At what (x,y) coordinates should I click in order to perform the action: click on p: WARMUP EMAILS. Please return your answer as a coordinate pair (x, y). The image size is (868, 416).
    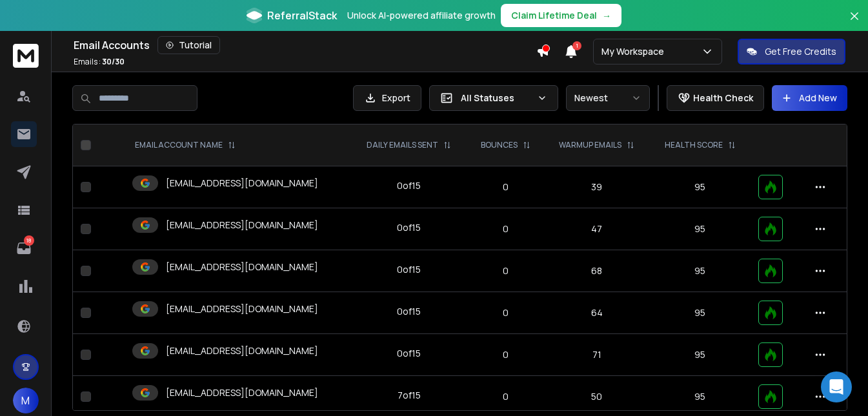
    Looking at the image, I should click on (590, 145).